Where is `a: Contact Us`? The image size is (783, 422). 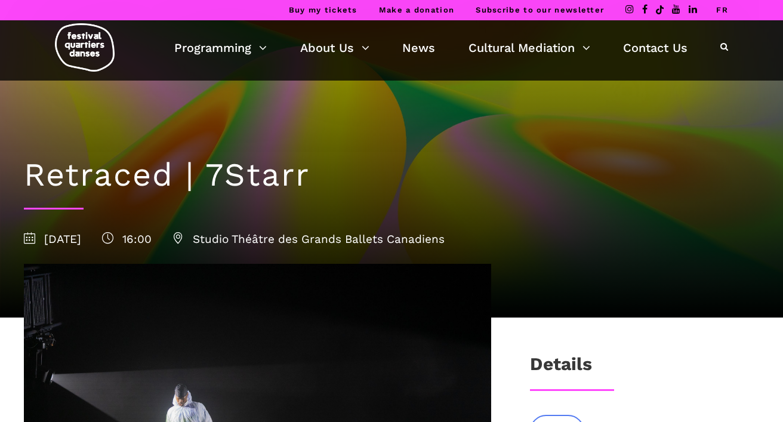
a: Contact Us is located at coordinates (655, 48).